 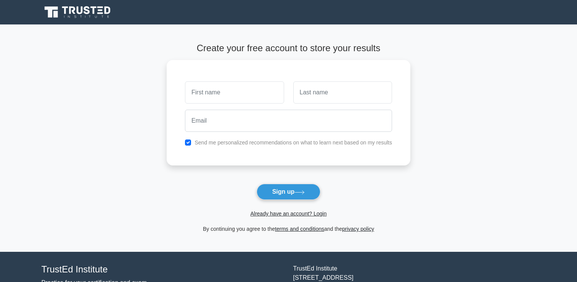 What do you see at coordinates (289, 192) in the screenshot?
I see `button: Sign up` at bounding box center [289, 192].